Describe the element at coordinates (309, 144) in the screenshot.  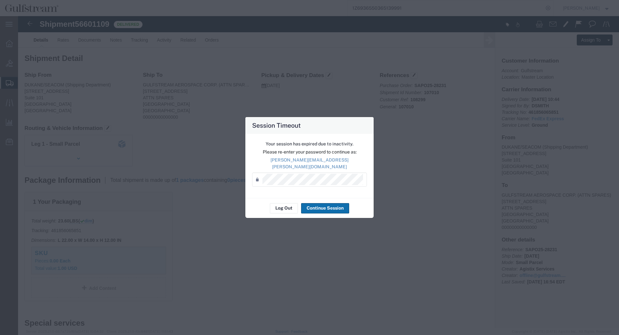
I see `p: Your session has expired due to inactivity.` at that location.